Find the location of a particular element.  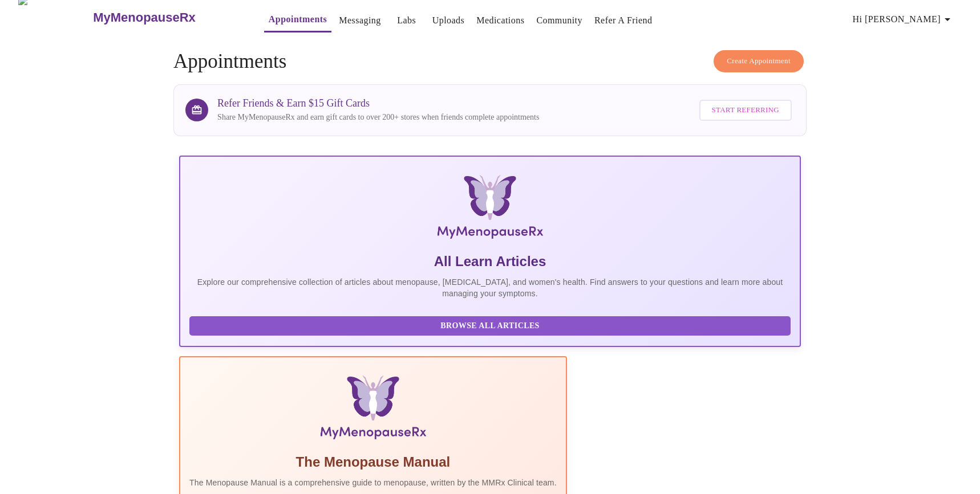

a: Community is located at coordinates (559, 20).